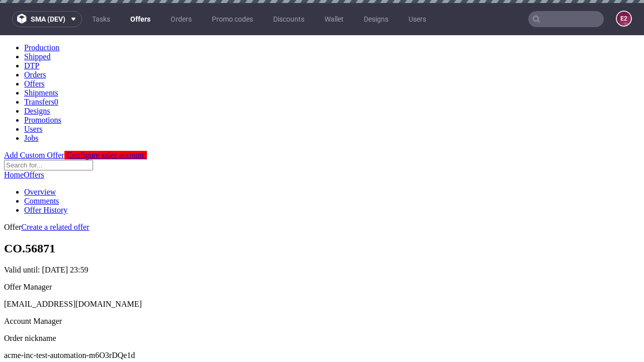 This screenshot has width=644, height=362. Describe the element at coordinates (232, 19) in the screenshot. I see `a: Promo codes` at that location.